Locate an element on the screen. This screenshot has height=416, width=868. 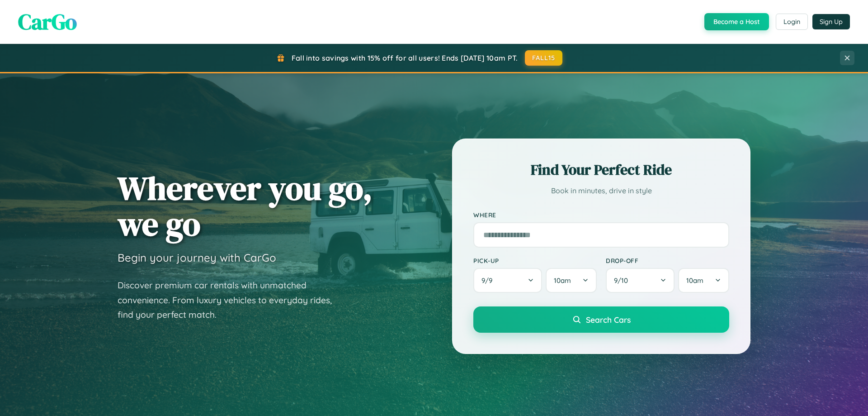
button: Sign Up is located at coordinates (831, 22).